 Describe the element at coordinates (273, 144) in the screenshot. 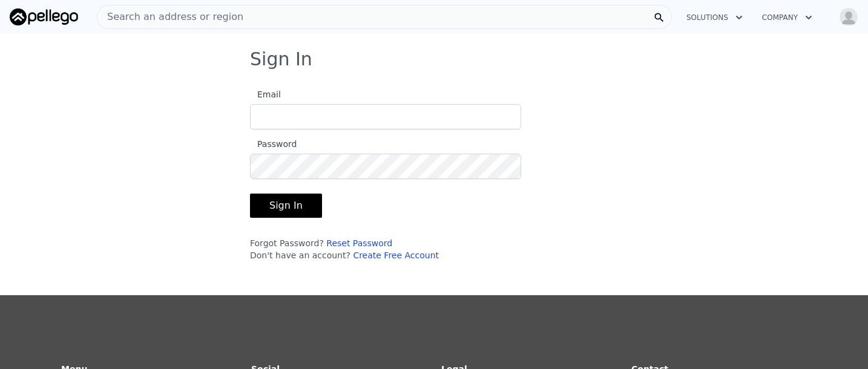

I see `span: Password` at that location.